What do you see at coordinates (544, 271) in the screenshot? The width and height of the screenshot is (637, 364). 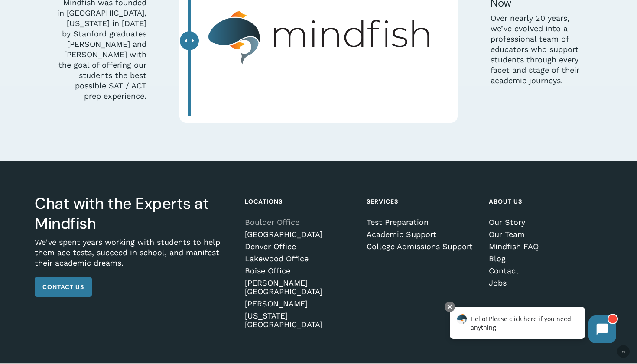 I see `a: Contact` at bounding box center [544, 271].